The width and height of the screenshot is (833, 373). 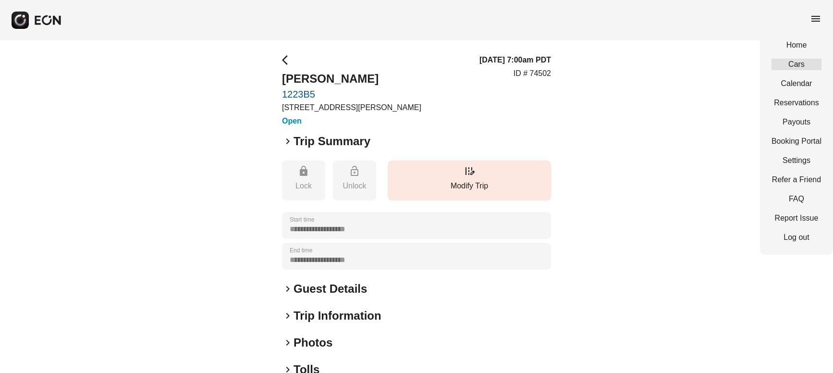 What do you see at coordinates (796, 180) in the screenshot?
I see `a: Refer a Friend` at bounding box center [796, 180].